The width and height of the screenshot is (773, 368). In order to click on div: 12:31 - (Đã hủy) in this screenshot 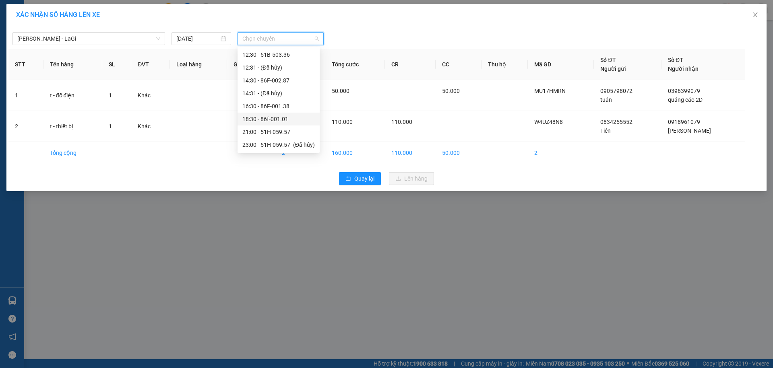, I will do `click(279, 68)`.